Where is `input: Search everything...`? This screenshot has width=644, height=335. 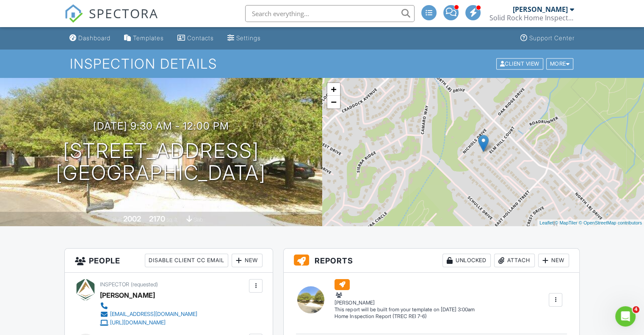
input: Search everything... is located at coordinates (330, 13).